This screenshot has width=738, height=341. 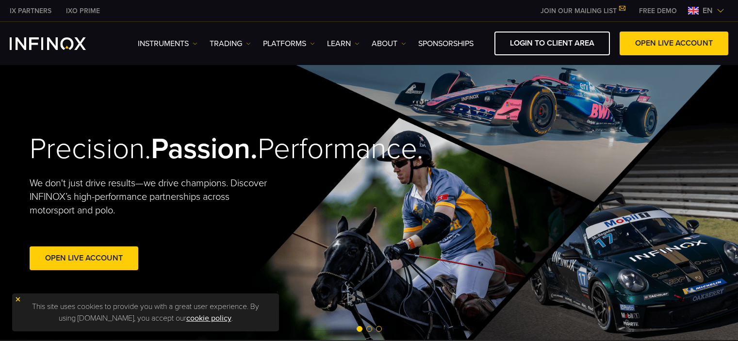 I want to click on p: We don't just drive results—we drive champions. Discover INFINOX’s high-performance partnerships ..., so click(x=152, y=197).